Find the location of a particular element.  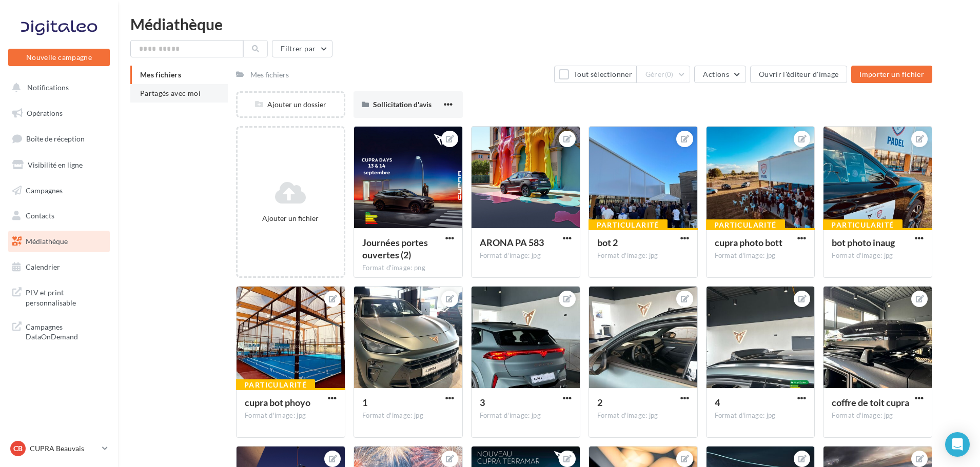

button: Actions is located at coordinates (719, 74).